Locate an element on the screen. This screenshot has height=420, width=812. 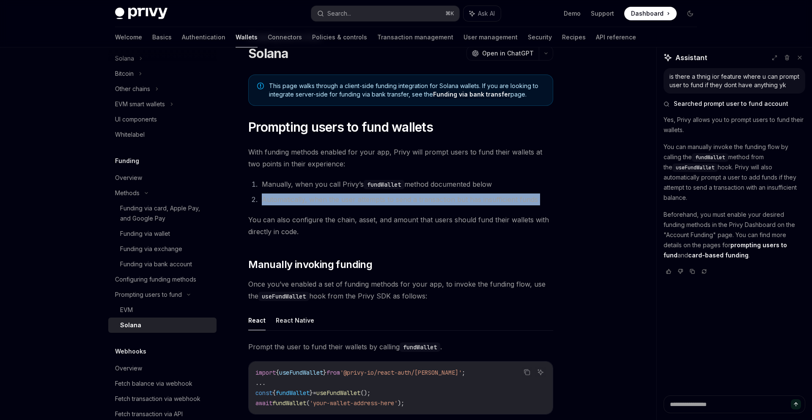
a: Solana is located at coordinates (162, 325).